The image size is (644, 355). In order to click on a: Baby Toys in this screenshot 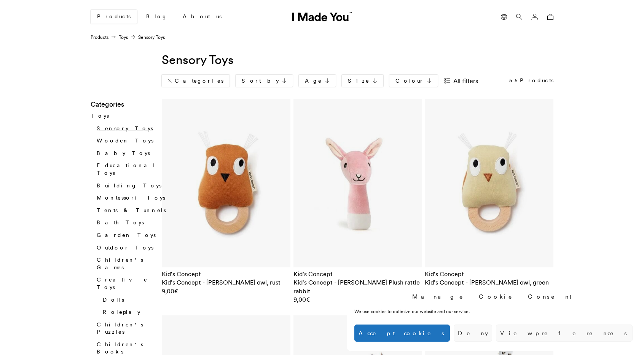, I will do `click(123, 153)`.